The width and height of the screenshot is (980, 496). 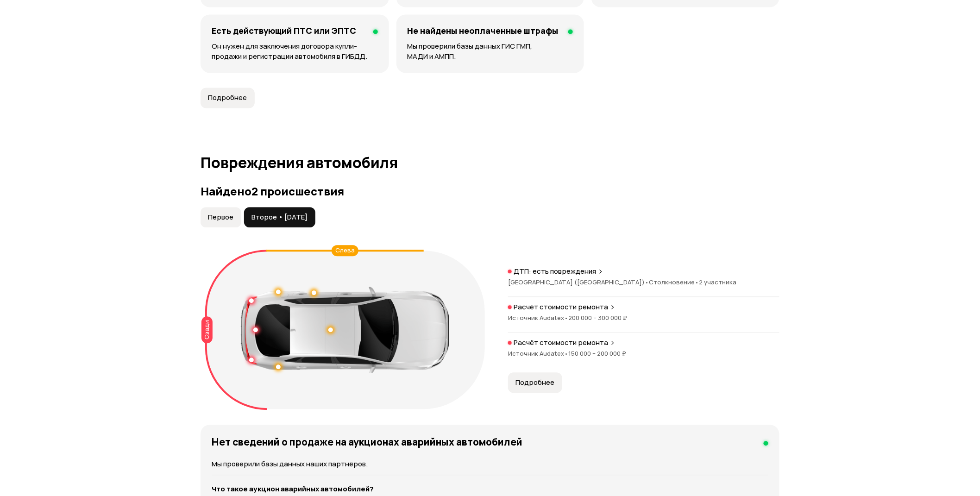 What do you see at coordinates (367, 441) in the screenshot?
I see `h4: Нет сведений о продаже на аукционах аварийных автомобилей` at bounding box center [367, 441].